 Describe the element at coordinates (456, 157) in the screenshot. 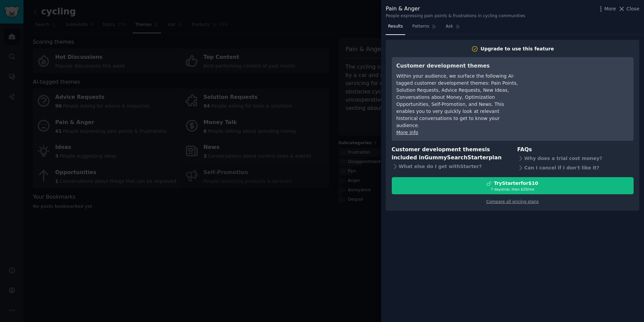

I see `span: GummySearch Starter` at that location.